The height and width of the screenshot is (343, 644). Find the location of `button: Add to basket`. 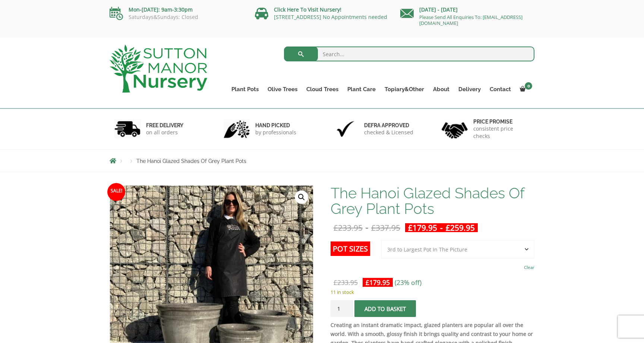

button: Add to basket is located at coordinates (385, 309).